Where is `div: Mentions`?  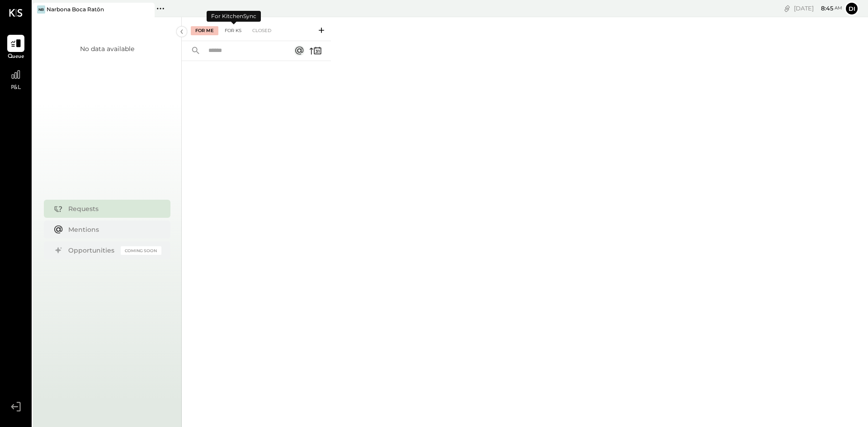
div: Mentions is located at coordinates (113, 230).